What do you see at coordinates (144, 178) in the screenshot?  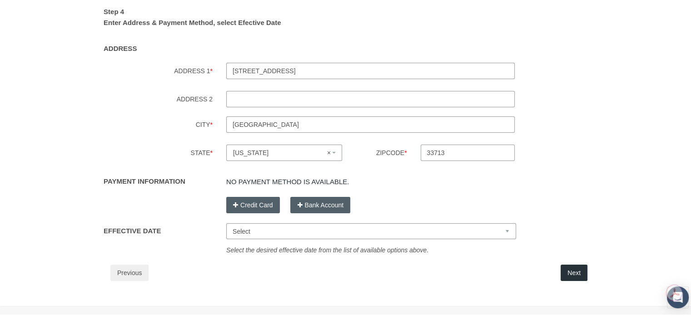 I see `label: PAYMENT INFORMATION` at bounding box center [144, 178].